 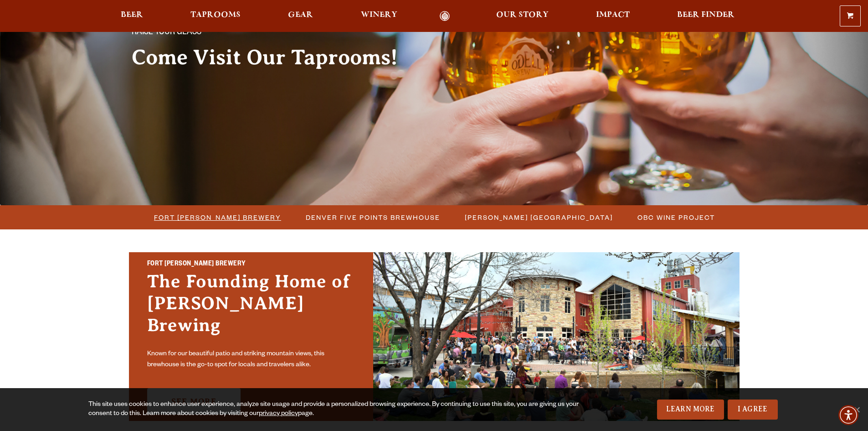 I want to click on a: Beer Finder, so click(x=705, y=16).